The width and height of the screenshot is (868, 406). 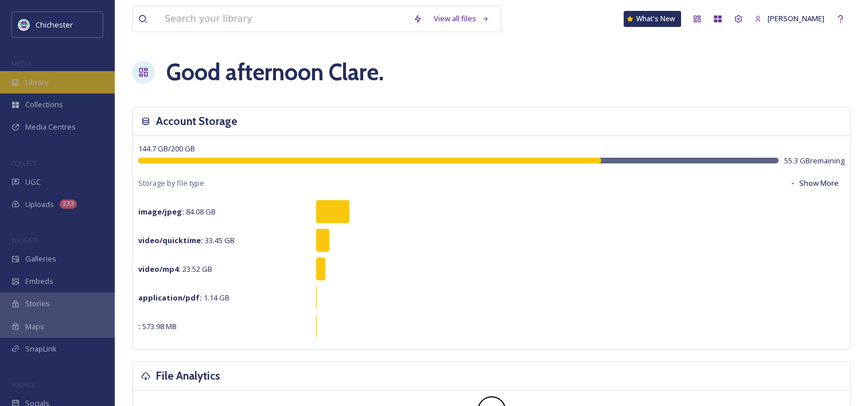 I want to click on div: 233, so click(x=68, y=204).